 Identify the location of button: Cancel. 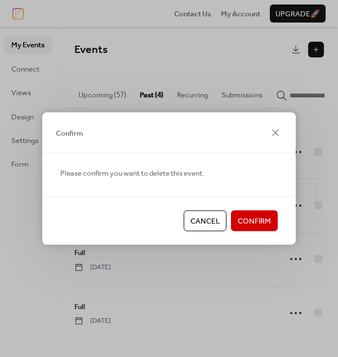
(205, 221).